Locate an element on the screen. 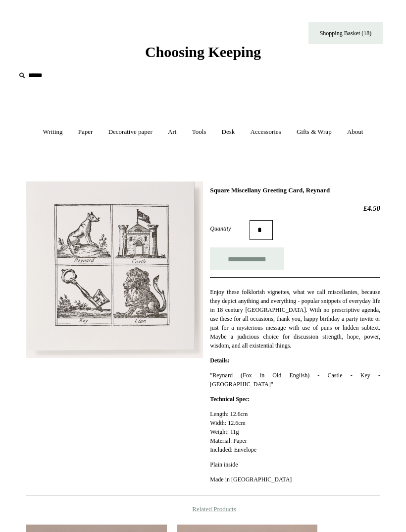 The width and height of the screenshot is (406, 532). a: Desk is located at coordinates (229, 132).